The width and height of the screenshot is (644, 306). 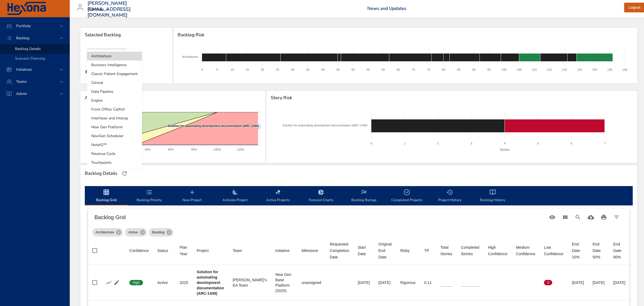 What do you see at coordinates (114, 118) in the screenshot?
I see `li: Interfaces and Interop` at bounding box center [114, 118].